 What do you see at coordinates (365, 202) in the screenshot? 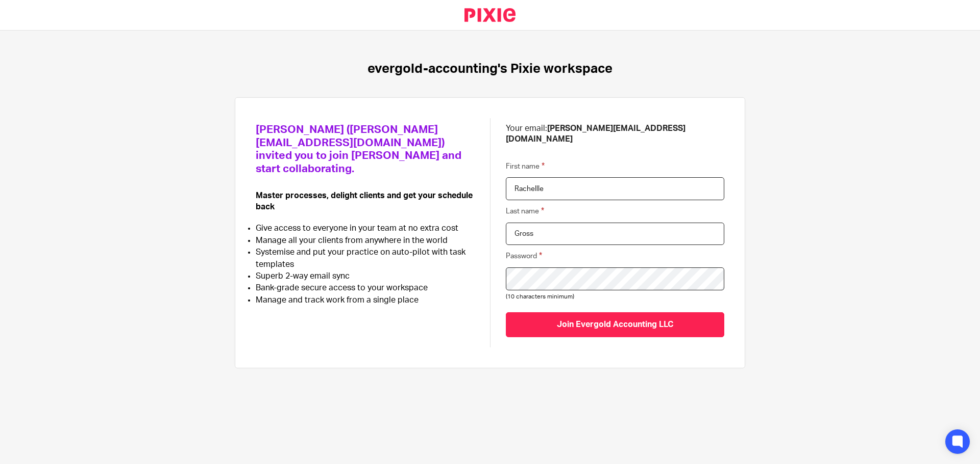
I see `p: Master processes, delight clients and get your schedule back` at bounding box center [365, 202].